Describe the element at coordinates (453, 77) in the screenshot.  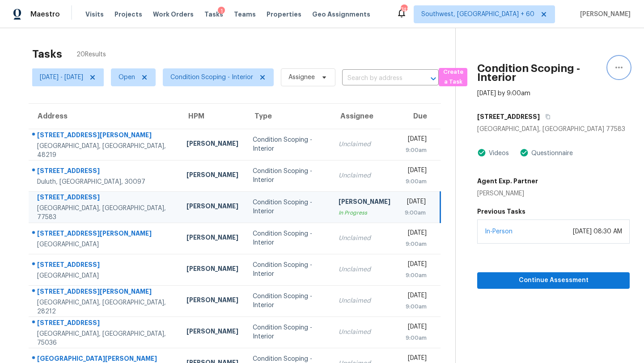
I see `button: Create a Task` at that location.